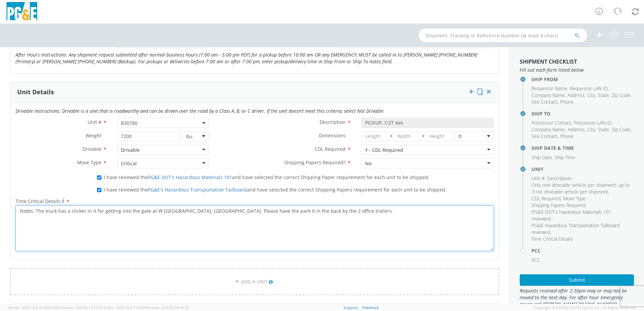 This screenshot has width=644, height=311. Describe the element at coordinates (255, 282) in the screenshot. I see `a: ADD A UNIT` at that location.